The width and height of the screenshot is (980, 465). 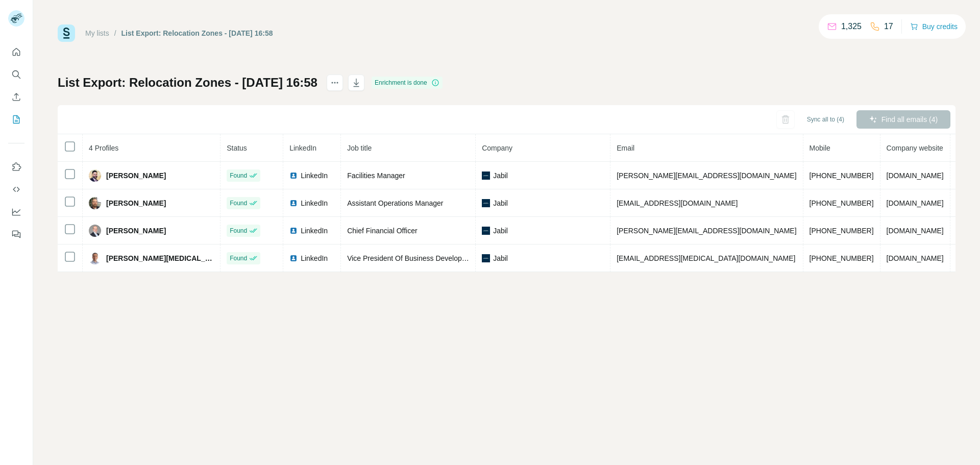 I want to click on button: Use Surfe API, so click(x=16, y=189).